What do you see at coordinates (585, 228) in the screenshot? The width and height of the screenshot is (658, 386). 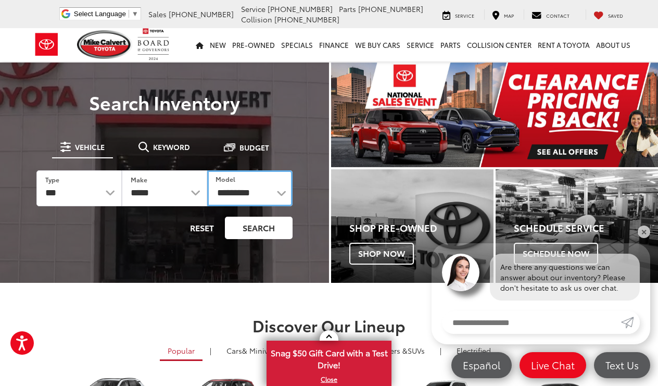 I see `h4: Schedule Service` at bounding box center [585, 228].